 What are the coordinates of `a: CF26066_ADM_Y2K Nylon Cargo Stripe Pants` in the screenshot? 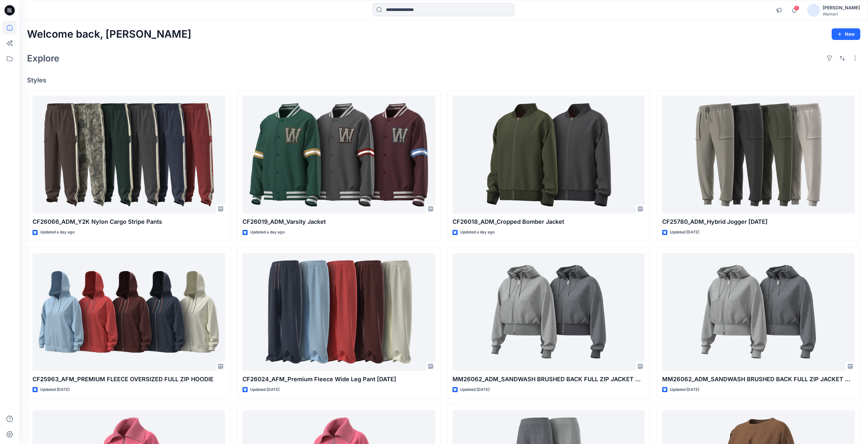 It's located at (128, 155).